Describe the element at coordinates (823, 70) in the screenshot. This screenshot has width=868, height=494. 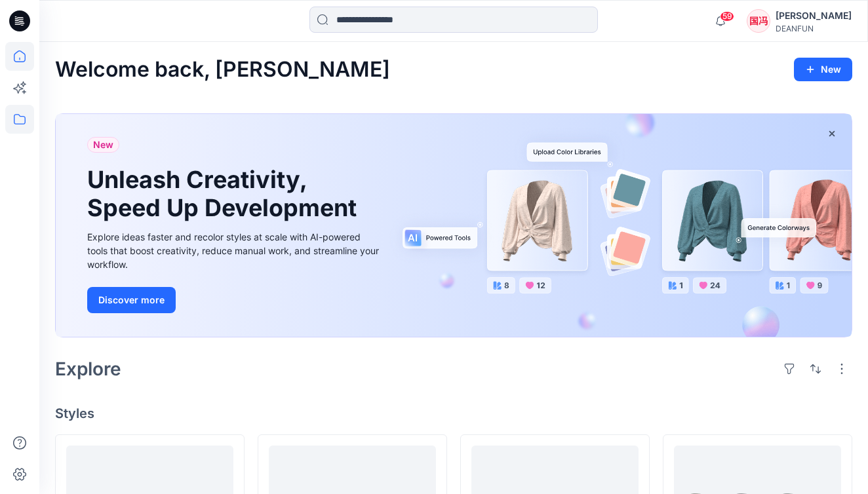
I see `button: New` at that location.